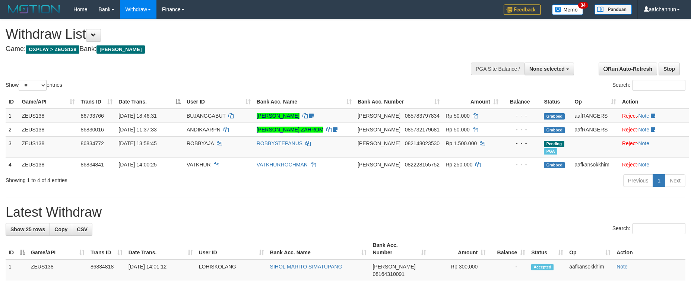 This screenshot has width=691, height=283. I want to click on div: Showing 1 to 4 of 4 entries, so click(144, 179).